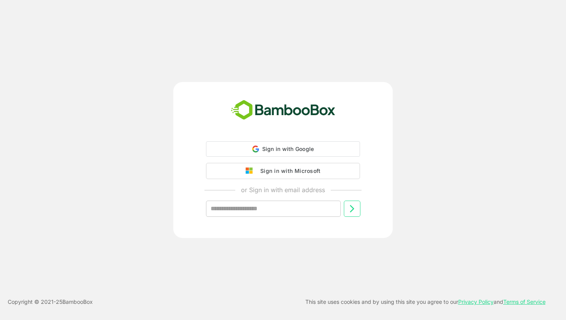 The height and width of the screenshot is (320, 566). What do you see at coordinates (251, 171) in the screenshot?
I see `img: google` at bounding box center [251, 171].